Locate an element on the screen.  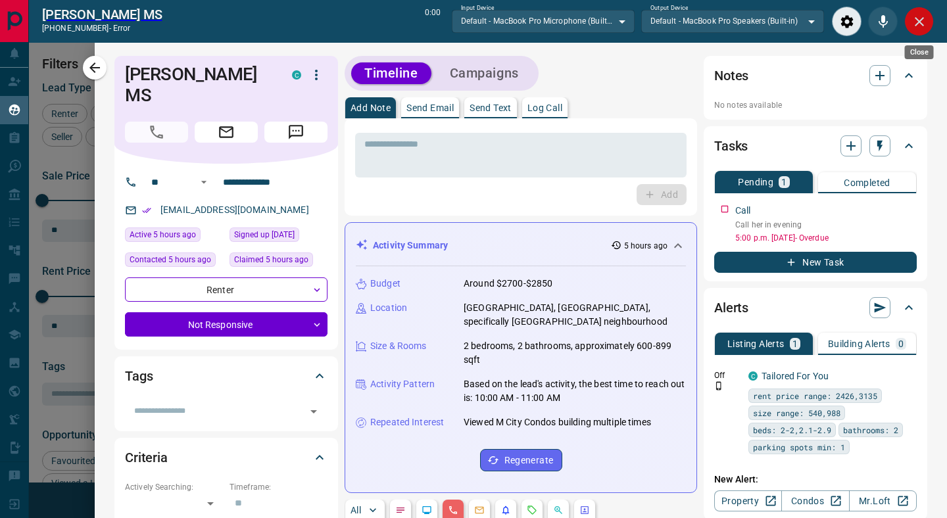
div: Default - MacBook Pro Microphone (Built-in) is located at coordinates (543, 21).